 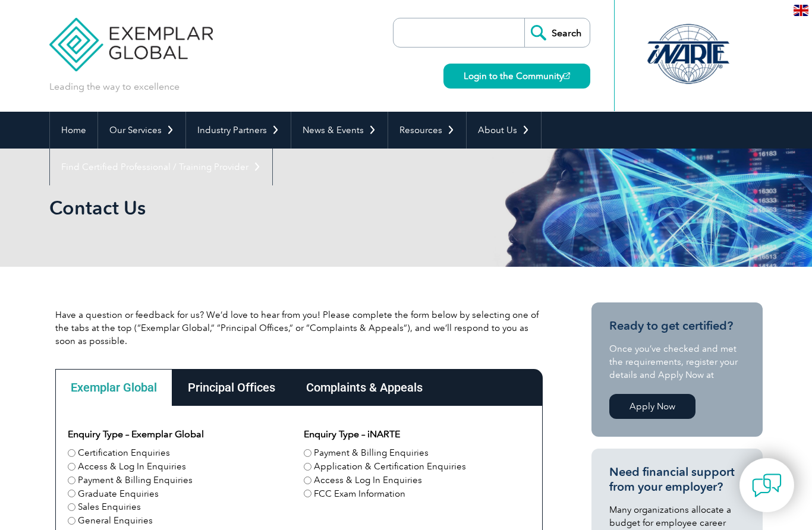 What do you see at coordinates (74, 130) in the screenshot?
I see `a: Home` at bounding box center [74, 130].